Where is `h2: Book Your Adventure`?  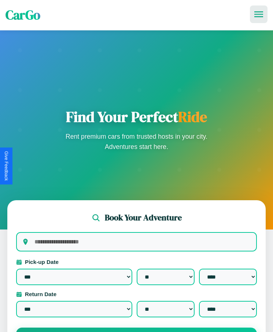
h2: Book Your Adventure is located at coordinates (143, 217).